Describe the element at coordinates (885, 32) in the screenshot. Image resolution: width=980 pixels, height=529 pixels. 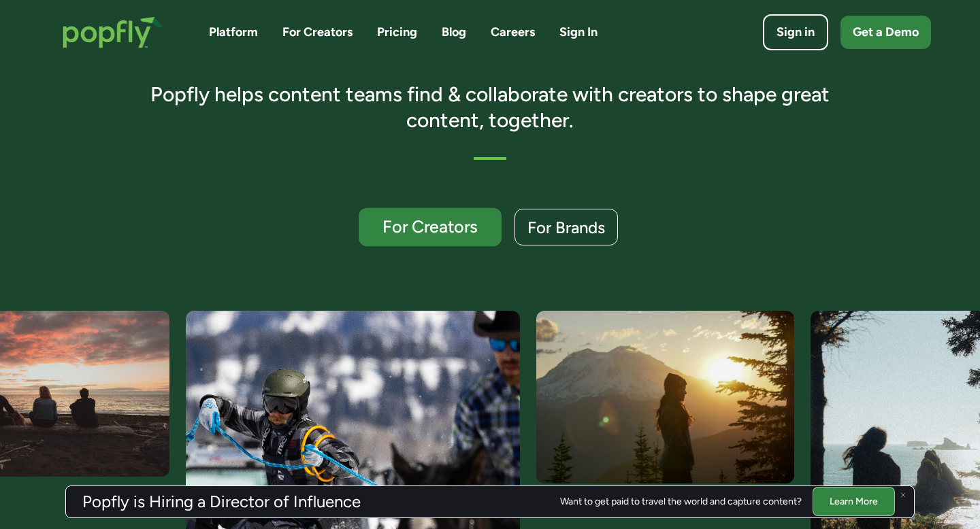
I see `a: Get a Demo` at that location.